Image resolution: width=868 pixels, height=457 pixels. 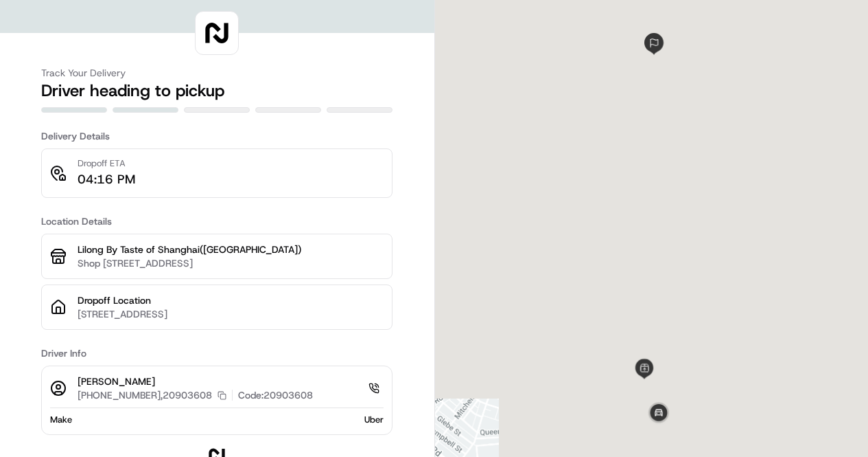 I want to click on p: Dropoff ETA, so click(x=106, y=163).